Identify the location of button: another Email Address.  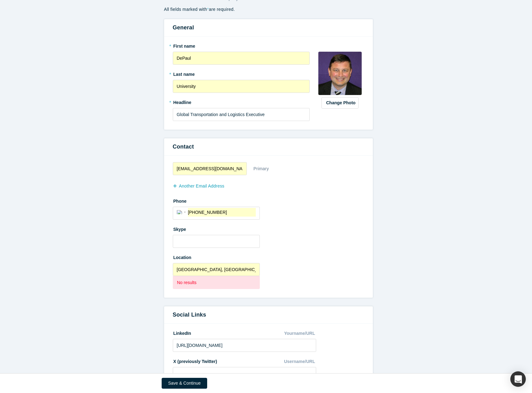
(202, 186).